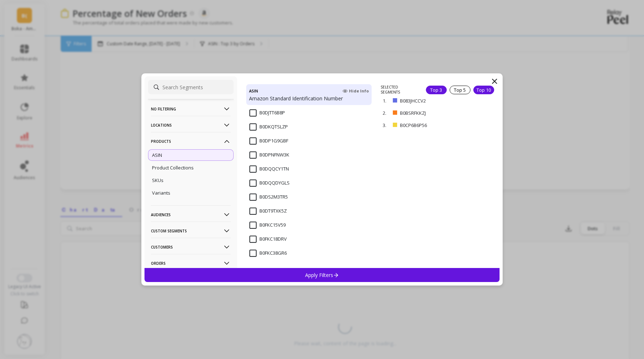 This screenshot has height=359, width=644. What do you see at coordinates (270, 183) in the screenshot?
I see `span: B0DQQDYGLS` at bounding box center [270, 183].